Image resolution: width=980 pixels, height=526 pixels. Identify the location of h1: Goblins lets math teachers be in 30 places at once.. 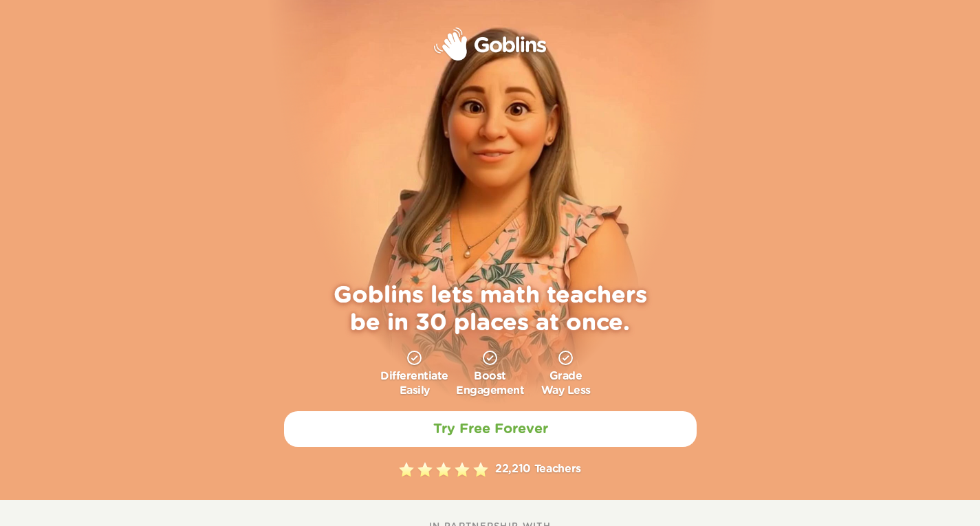
(490, 310).